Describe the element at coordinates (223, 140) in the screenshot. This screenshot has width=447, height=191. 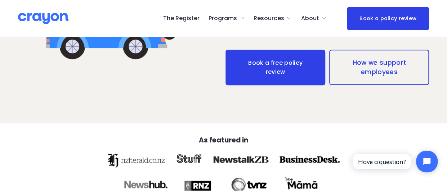
I see `strong: As featured in` at that location.